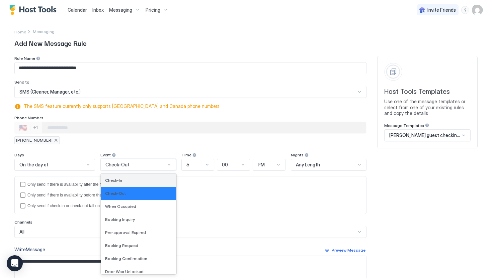 The image size is (492, 278). What do you see at coordinates (126, 259) in the screenshot?
I see `span: Booking Confirmation` at bounding box center [126, 259].